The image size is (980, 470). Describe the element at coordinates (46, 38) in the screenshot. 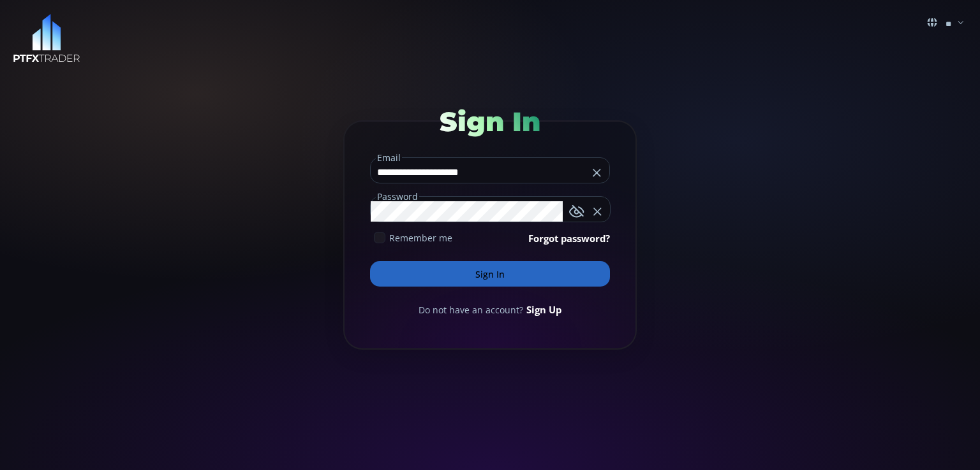

I see `img: LOGO` at that location.